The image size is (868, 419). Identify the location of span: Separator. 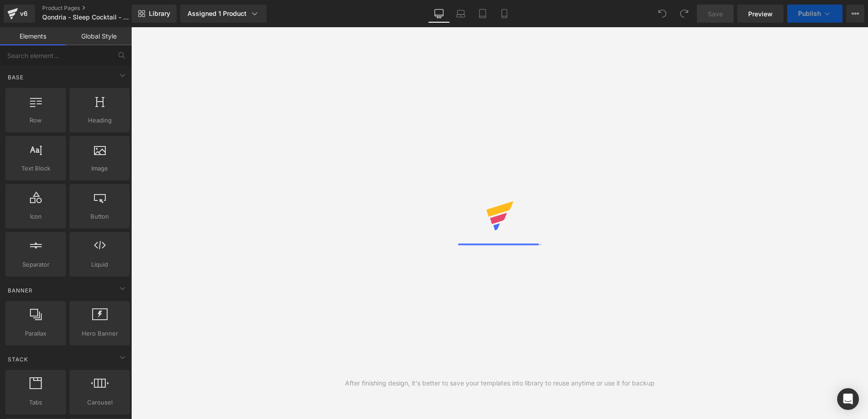
(35, 264).